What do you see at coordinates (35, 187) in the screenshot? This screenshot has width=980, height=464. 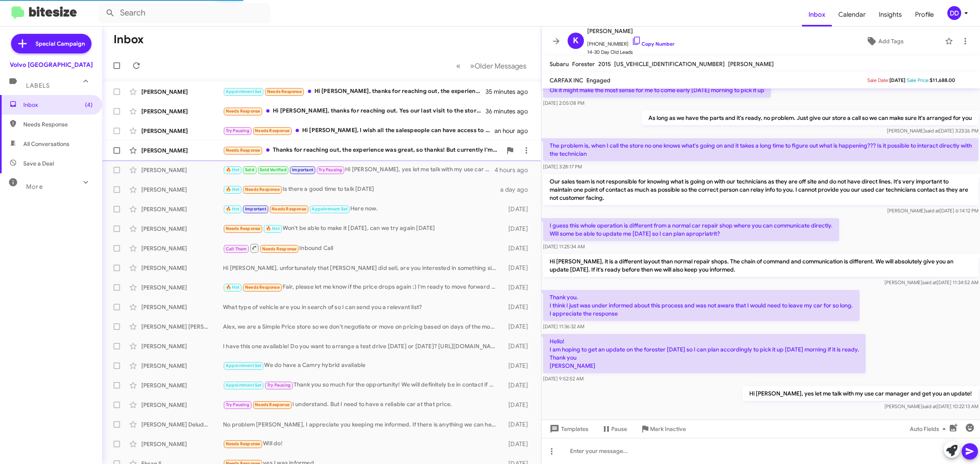 I see `span: More` at bounding box center [35, 187].